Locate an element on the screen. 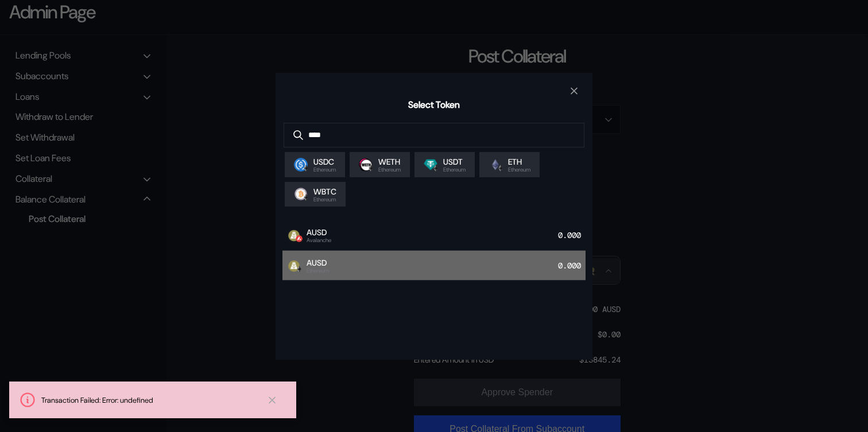 Image resolution: width=868 pixels, height=432 pixels. span: ETH is located at coordinates (519, 162).